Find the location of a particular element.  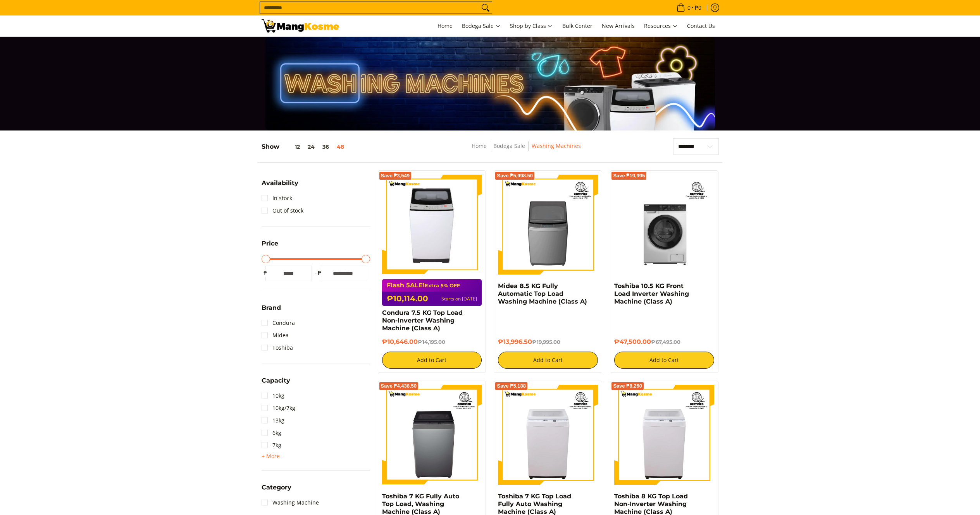

a: In stock is located at coordinates (277, 198).